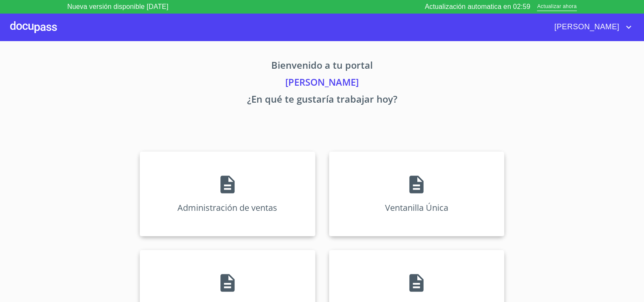  What do you see at coordinates (227, 208) in the screenshot?
I see `p: Administración de ventas` at bounding box center [227, 208].